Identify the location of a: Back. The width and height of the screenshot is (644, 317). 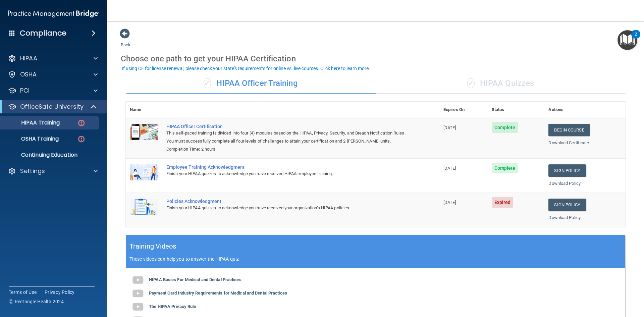
(125, 40).